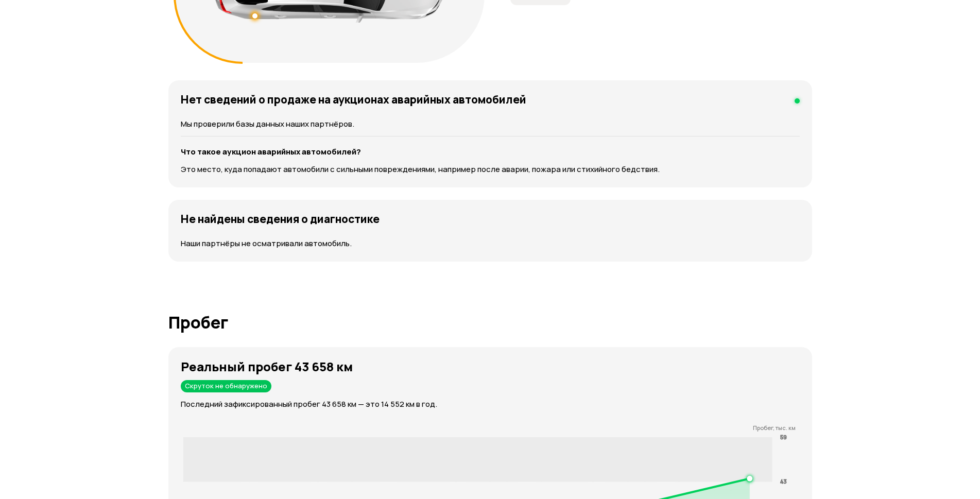  I want to click on h1: Пробег, so click(490, 323).